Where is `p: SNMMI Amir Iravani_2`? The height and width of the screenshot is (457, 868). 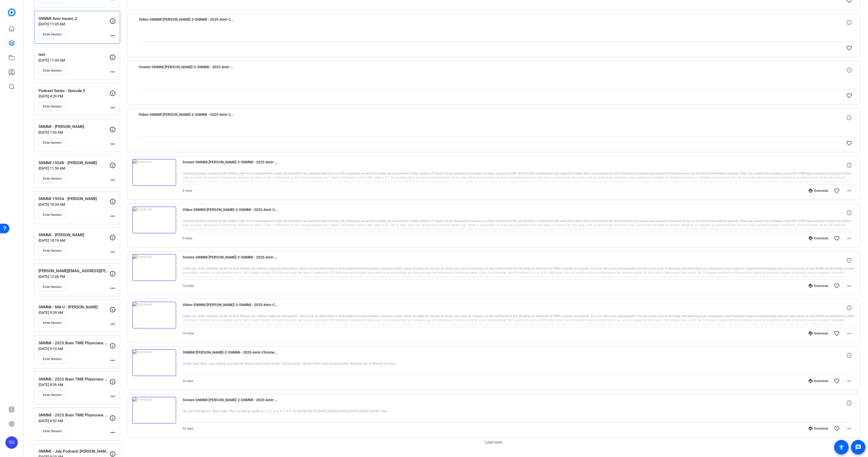
p: SNMMI Amir Iravani_2 is located at coordinates (74, 18).